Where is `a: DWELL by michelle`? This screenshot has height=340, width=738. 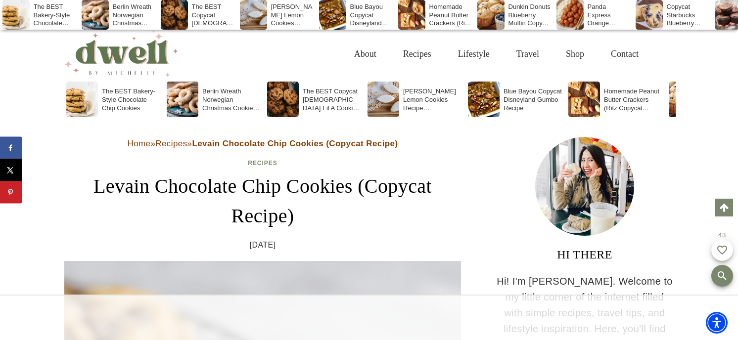
a: DWELL by michelle is located at coordinates (121, 54).